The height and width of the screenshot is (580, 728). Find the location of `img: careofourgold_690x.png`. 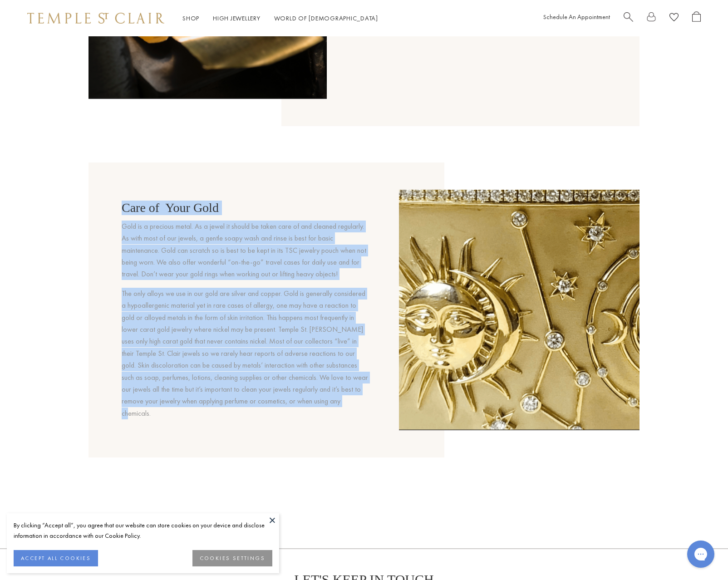

img: careofourgold_690x.png is located at coordinates (519, 310).